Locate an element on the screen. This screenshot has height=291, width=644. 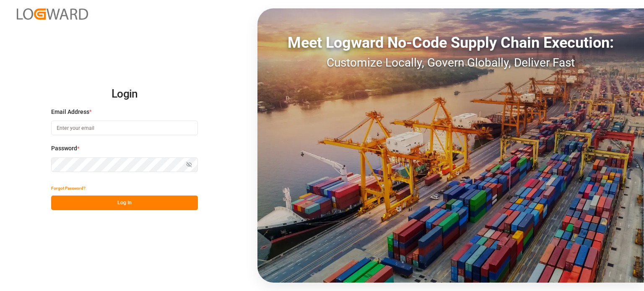
img: Logward_new_orange.png is located at coordinates (53, 14).